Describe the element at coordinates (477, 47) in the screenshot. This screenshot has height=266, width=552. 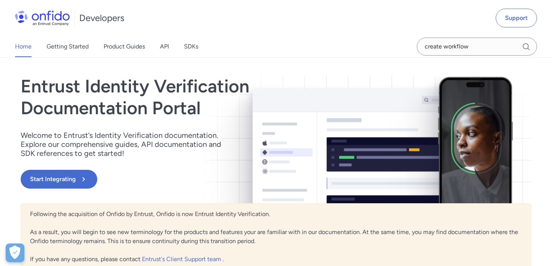
I see `input: Onfido search input field` at that location.